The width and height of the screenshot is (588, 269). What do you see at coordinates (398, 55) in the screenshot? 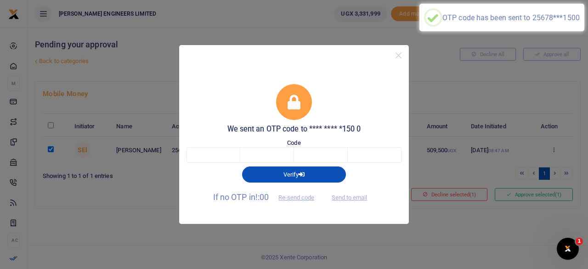
I see `button: Close` at bounding box center [398, 55].